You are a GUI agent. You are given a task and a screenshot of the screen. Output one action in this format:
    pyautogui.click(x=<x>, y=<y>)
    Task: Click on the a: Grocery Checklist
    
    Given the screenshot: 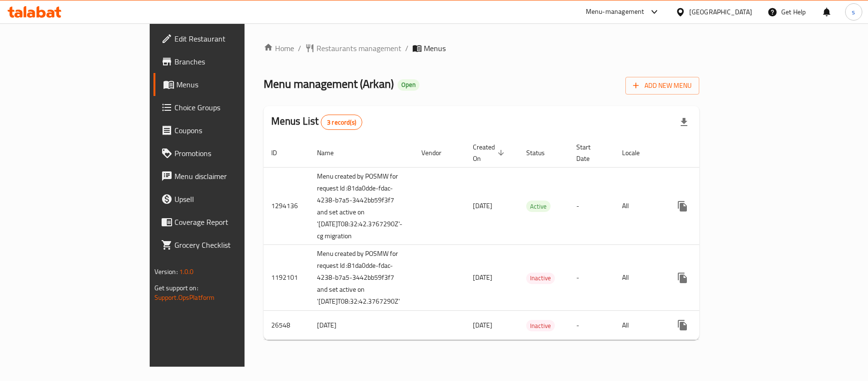 What is the action you would take?
    pyautogui.click(x=224, y=245)
    